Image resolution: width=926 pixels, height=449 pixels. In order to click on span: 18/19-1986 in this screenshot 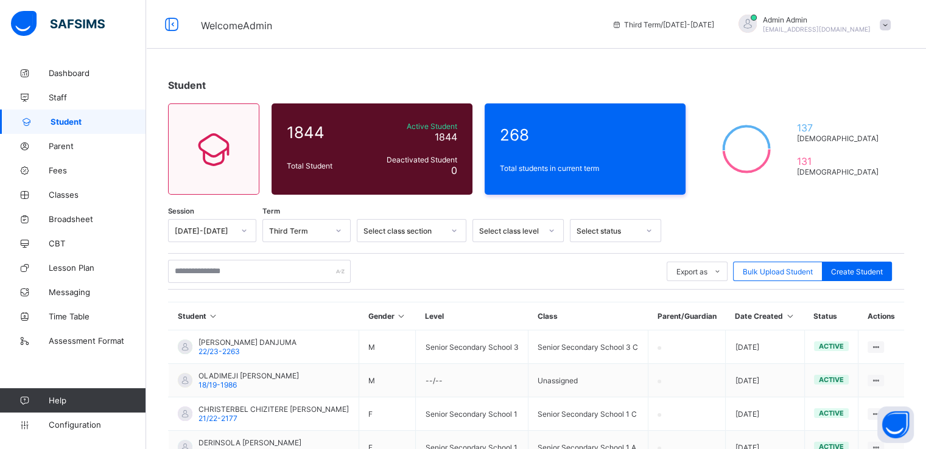, I will do `click(217, 385)`.